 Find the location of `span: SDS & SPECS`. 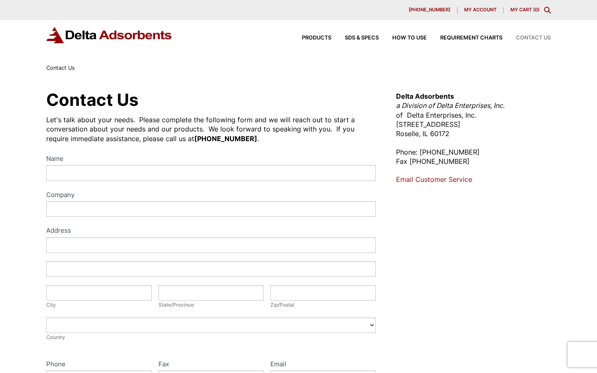

span: SDS & SPECS is located at coordinates (361, 38).